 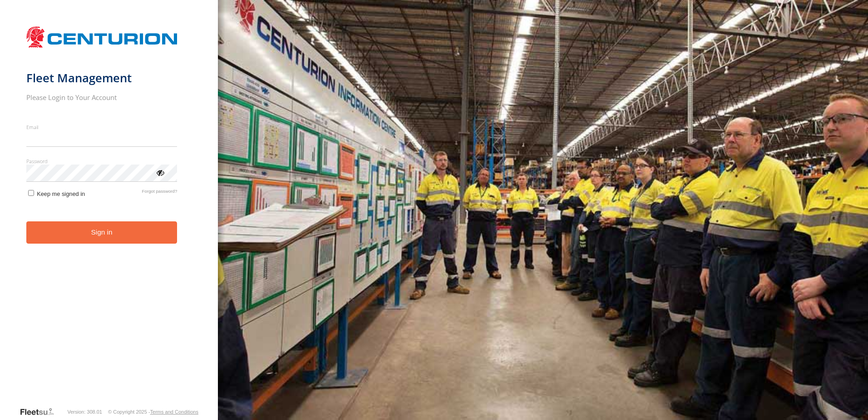 I want to click on input: Keep me signed in, so click(x=31, y=193).